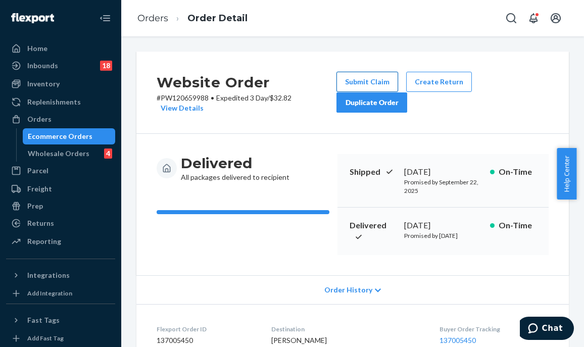 This screenshot has width=584, height=347. What do you see at coordinates (206, 329) in the screenshot?
I see `dt: Flexport Order ID` at bounding box center [206, 329].